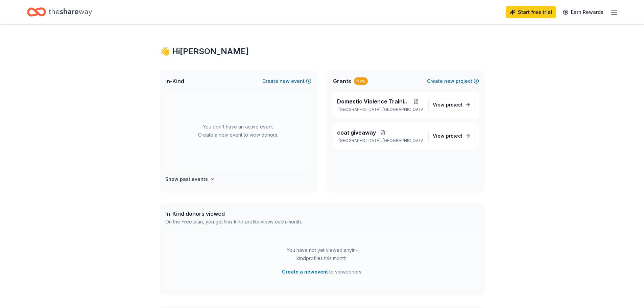  Describe the element at coordinates (175, 81) in the screenshot. I see `span: In-Kind` at that location.